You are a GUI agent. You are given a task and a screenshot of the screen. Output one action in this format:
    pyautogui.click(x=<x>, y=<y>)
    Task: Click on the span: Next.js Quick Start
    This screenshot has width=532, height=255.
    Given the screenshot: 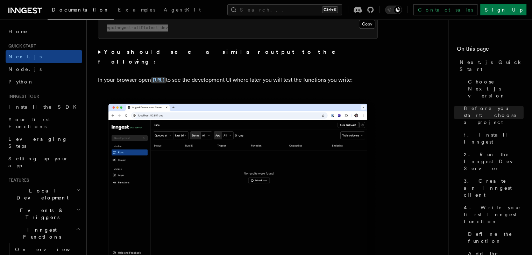 What is the action you would take?
    pyautogui.click(x=492, y=66)
    